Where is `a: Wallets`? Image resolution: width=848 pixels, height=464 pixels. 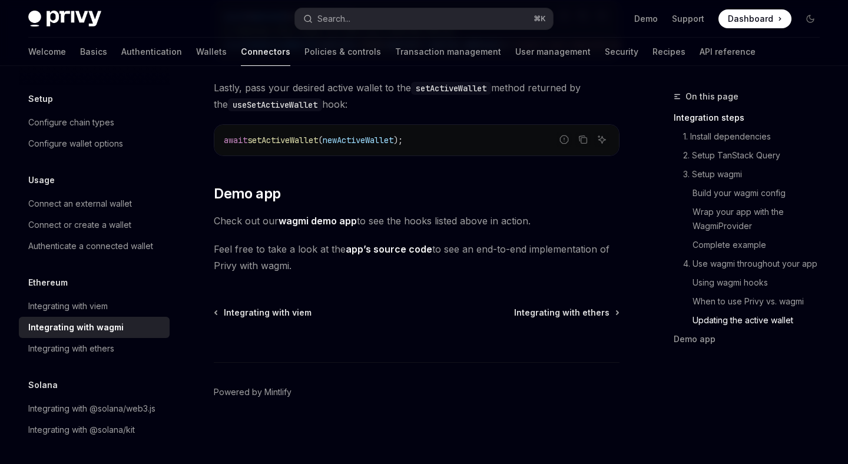 a: Wallets is located at coordinates (211, 52).